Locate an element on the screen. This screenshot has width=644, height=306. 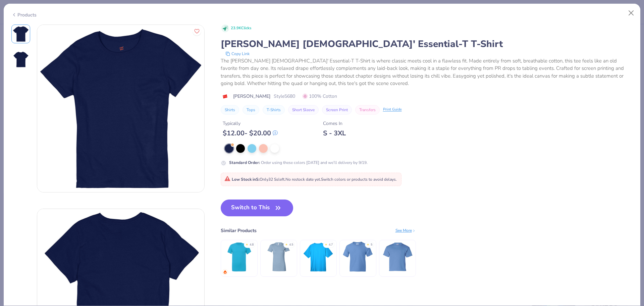
strong: Low Stock in S : is located at coordinates (245, 179).